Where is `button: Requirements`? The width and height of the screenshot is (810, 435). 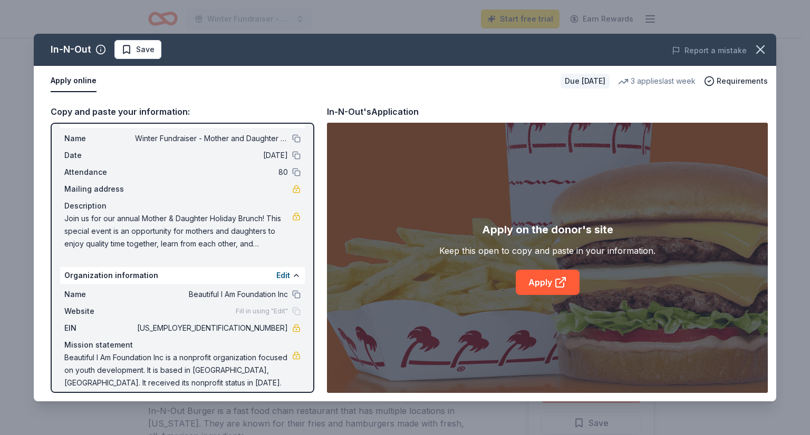
button: Requirements is located at coordinates (735, 81).